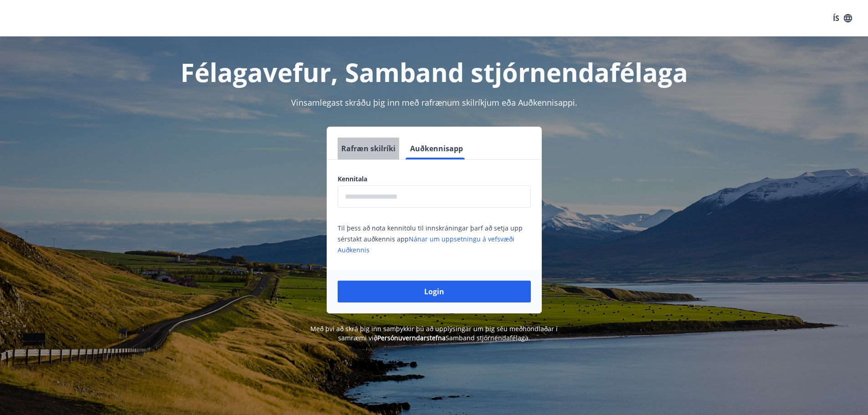 The height and width of the screenshot is (415, 868). I want to click on button: Rafræn skilríki, so click(368, 149).